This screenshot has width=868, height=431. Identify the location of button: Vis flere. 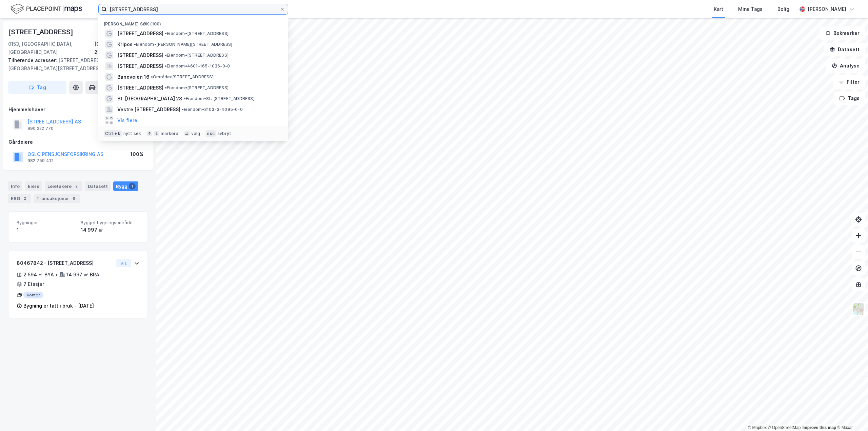
(127, 120).